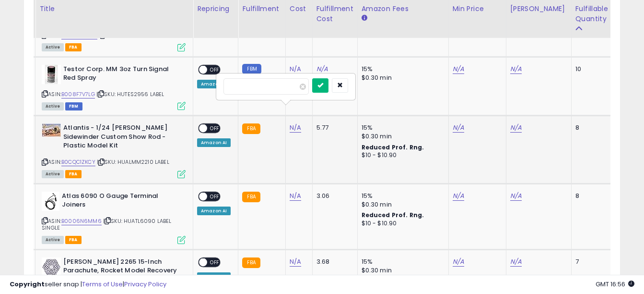 The height and width of the screenshot is (294, 644). Describe the element at coordinates (591, 69) in the screenshot. I see `div: 10` at that location.